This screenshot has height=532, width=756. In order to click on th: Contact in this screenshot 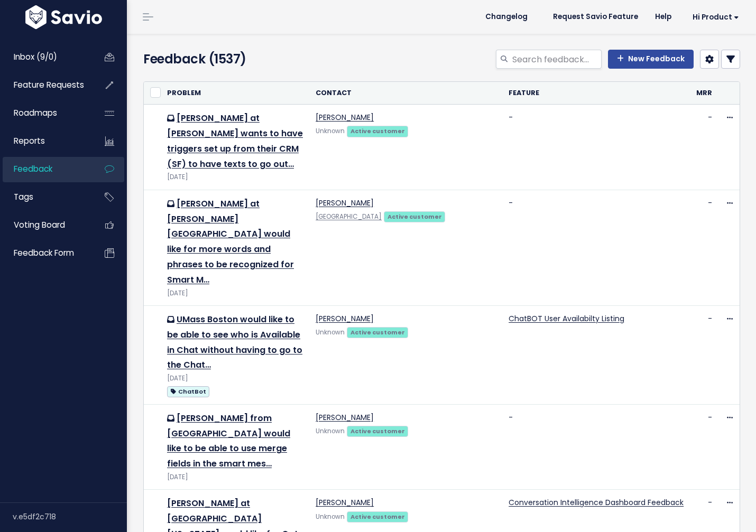, I will do `click(405, 93)`.